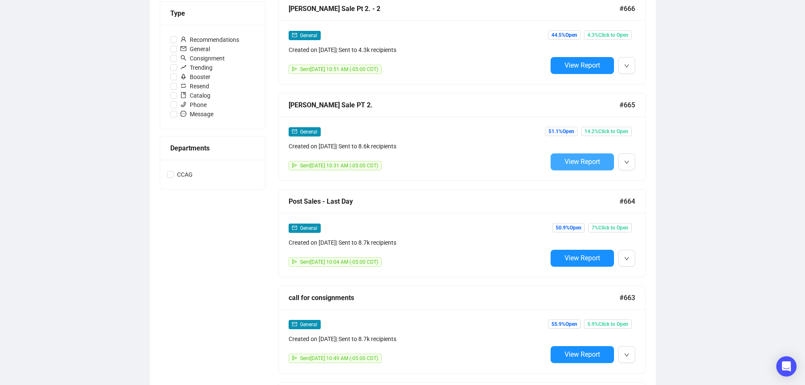 The height and width of the screenshot is (385, 805). I want to click on span: Resend, so click(195, 86).